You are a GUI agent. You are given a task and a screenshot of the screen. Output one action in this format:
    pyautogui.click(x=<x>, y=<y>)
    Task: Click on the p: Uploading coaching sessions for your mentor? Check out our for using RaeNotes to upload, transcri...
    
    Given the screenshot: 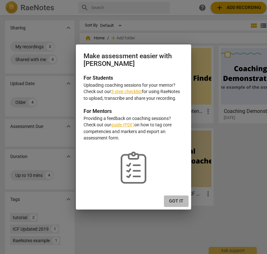 What is the action you would take?
    pyautogui.click(x=133, y=92)
    